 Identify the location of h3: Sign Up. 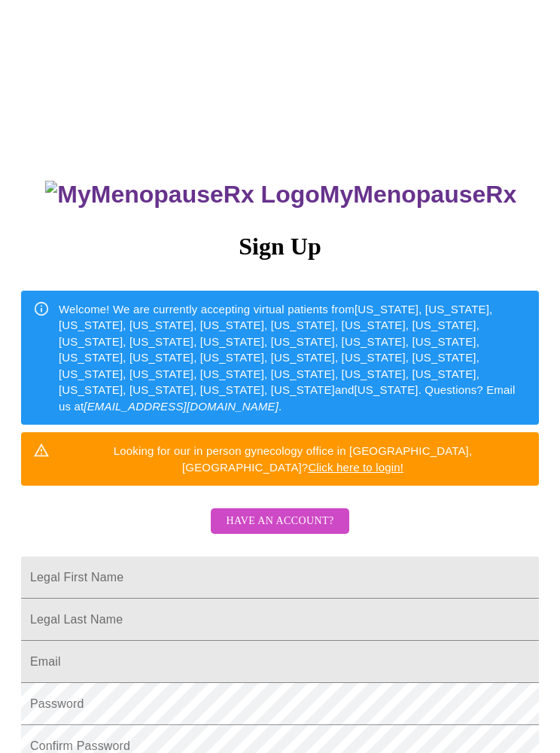
(280, 247).